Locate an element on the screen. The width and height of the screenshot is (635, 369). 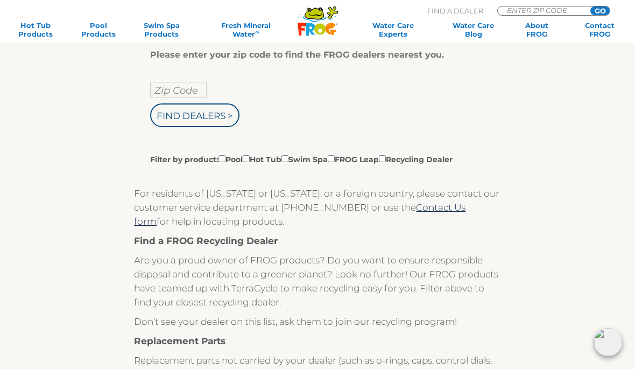
p: Don’t see your dealer on this list, ask them to join our recycling program! is located at coordinates (317, 321).